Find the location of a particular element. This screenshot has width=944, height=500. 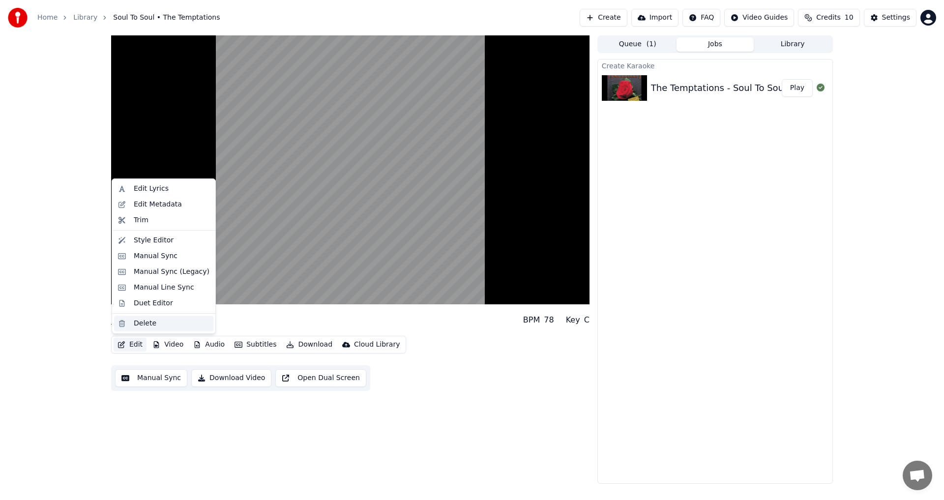

div: Duet Editor is located at coordinates (153, 303).